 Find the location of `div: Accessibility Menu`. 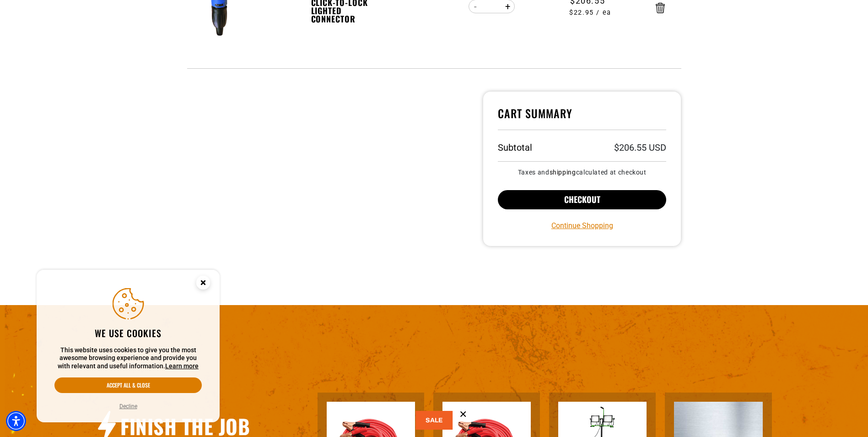

div: Accessibility Menu is located at coordinates (16, 421).